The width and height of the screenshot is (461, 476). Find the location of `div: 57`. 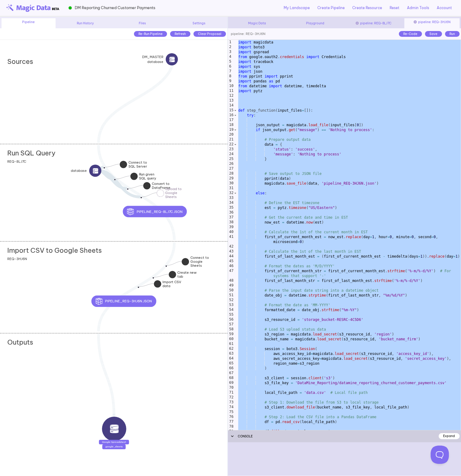

div: 57 is located at coordinates (231, 324).